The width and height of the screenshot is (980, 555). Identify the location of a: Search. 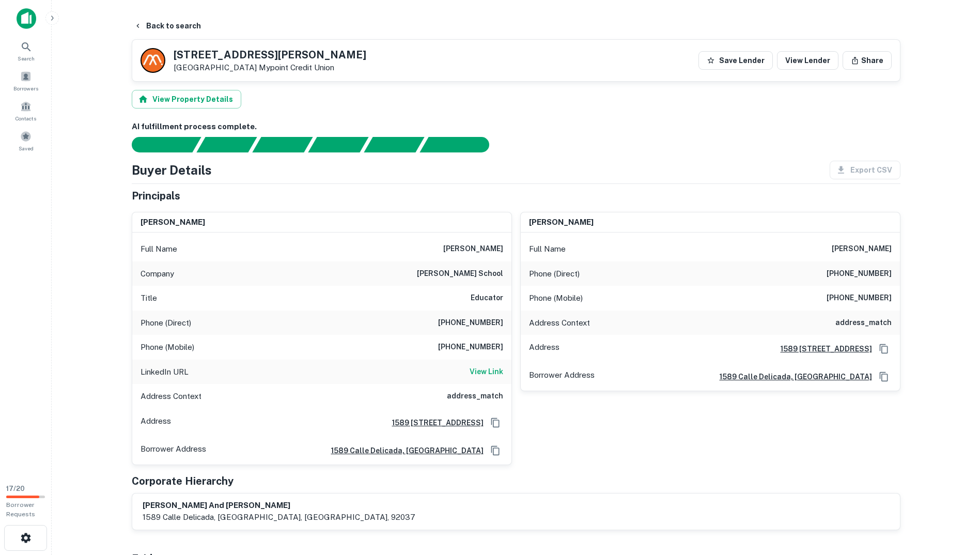
(26, 51).